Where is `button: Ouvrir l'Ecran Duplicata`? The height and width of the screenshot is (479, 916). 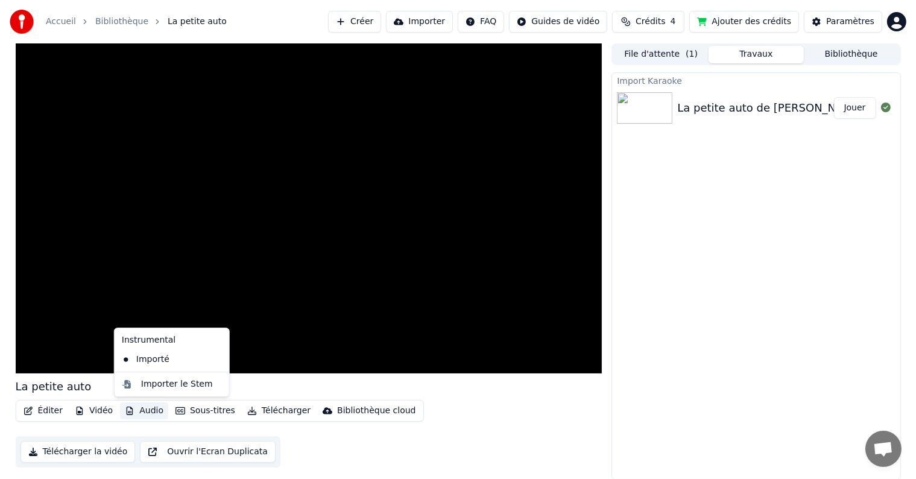 button: Ouvrir l'Ecran Duplicata is located at coordinates (207, 452).